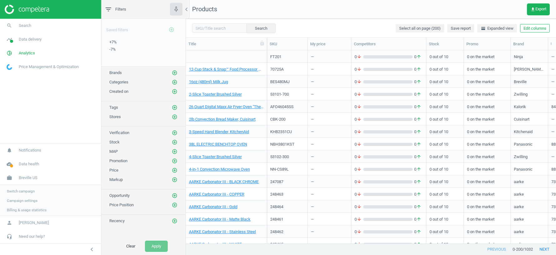 This screenshot has height=255, width=556. I want to click on span: Price Position, so click(122, 205).